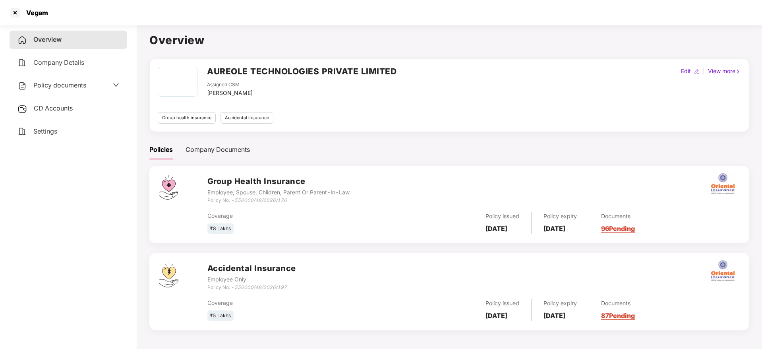 The width and height of the screenshot is (762, 349). What do you see at coordinates (618, 316) in the screenshot?
I see `a: 87 Pending` at bounding box center [618, 316].